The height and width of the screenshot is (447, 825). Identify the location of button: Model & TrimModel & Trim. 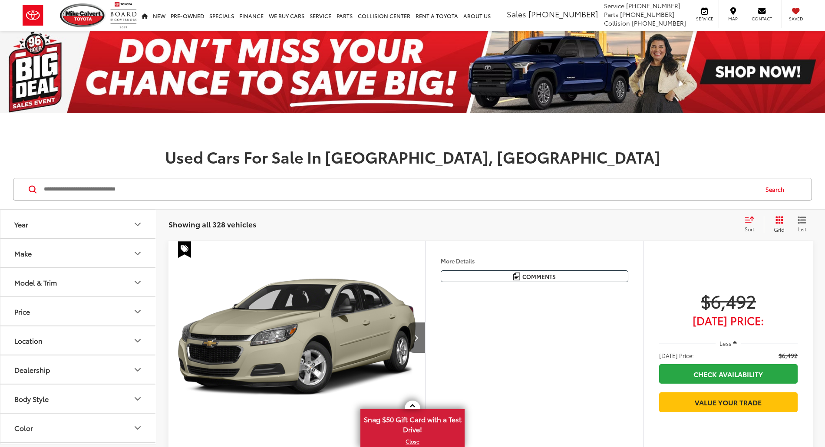
(79, 282).